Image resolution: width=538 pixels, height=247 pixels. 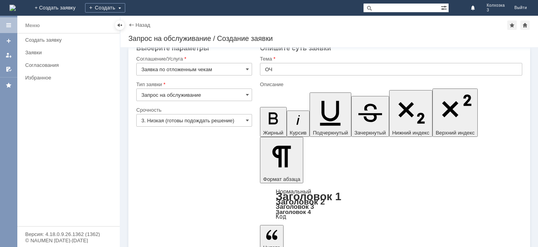 I want to click on div: Избранное, so click(x=66, y=78).